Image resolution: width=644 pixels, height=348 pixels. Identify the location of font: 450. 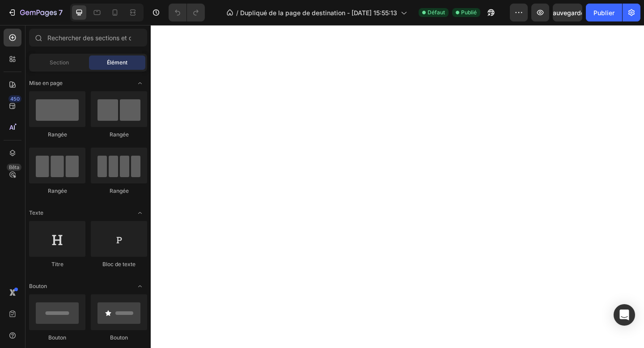
(15, 99).